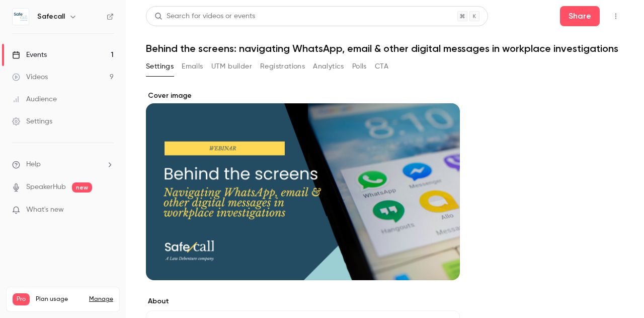  Describe the element at coordinates (580, 16) in the screenshot. I see `button: Share` at that location.